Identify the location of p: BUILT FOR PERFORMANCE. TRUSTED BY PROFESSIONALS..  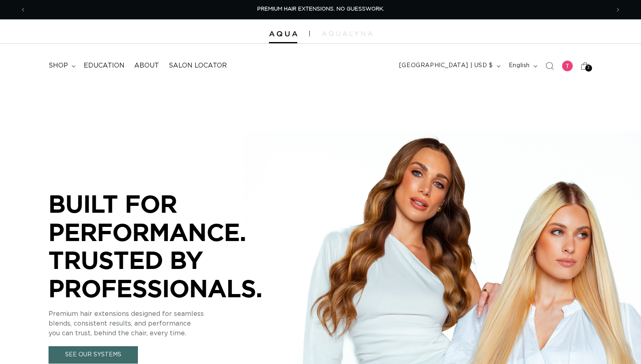
(170, 246).